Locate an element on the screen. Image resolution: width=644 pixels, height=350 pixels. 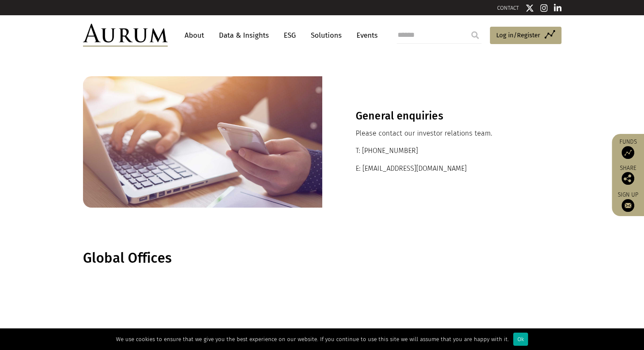
div: Share is located at coordinates (628, 175).